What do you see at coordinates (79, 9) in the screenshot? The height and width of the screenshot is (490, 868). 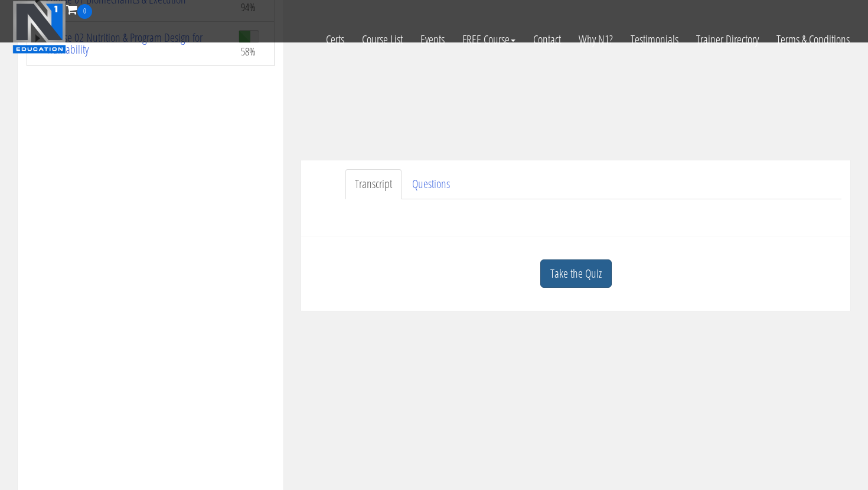 I see `a: 0` at bounding box center [79, 9].